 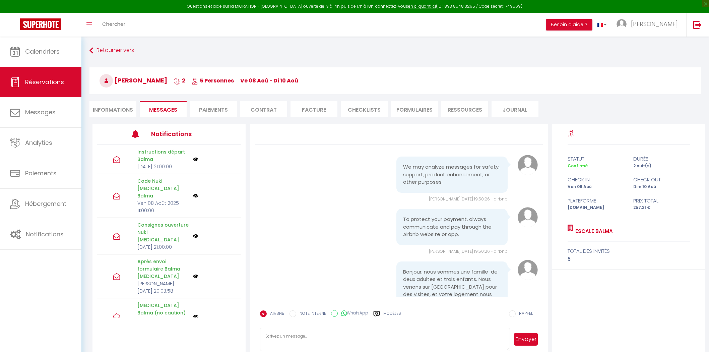 What do you see at coordinates (213, 109) in the screenshot?
I see `li: Paiements` at bounding box center [213, 109].